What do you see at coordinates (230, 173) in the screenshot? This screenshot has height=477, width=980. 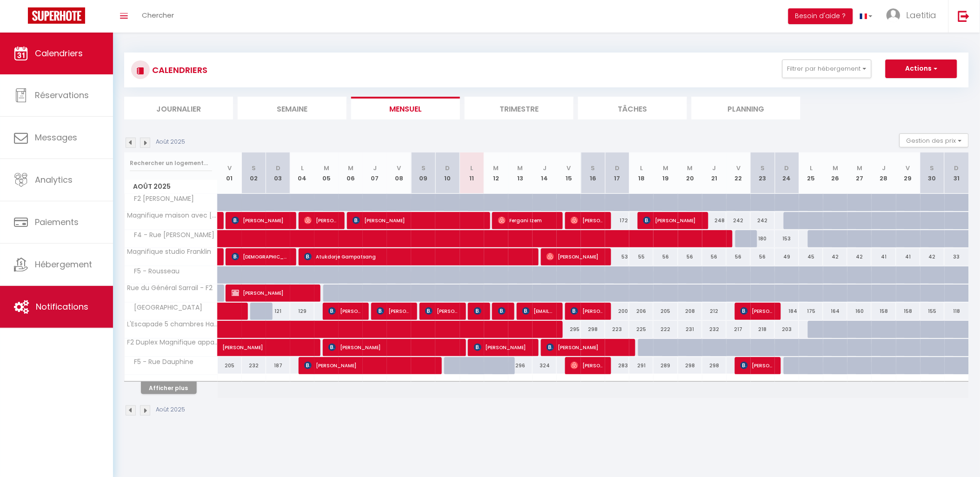 I see `th: 01` at bounding box center [230, 173].